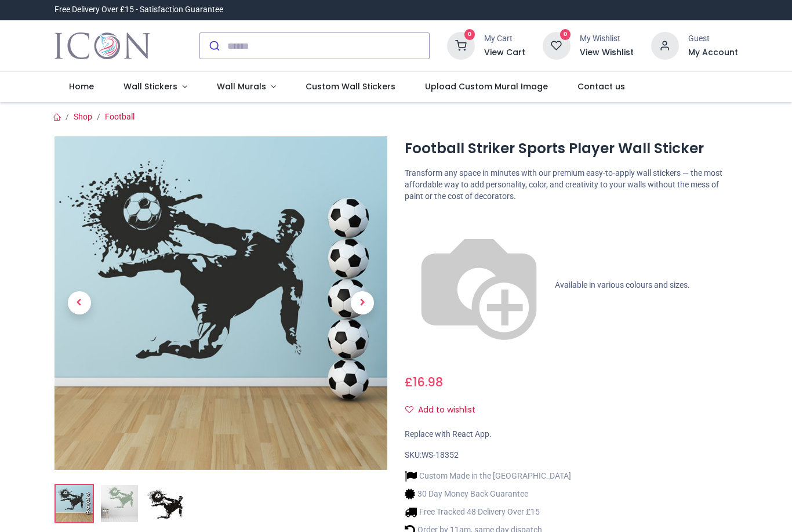 The height and width of the screenshot is (532, 792). Describe the element at coordinates (571, 185) in the screenshot. I see `p: Transform any space in minutes with our premium easy-to-apply wall stickers — the most affordable...` at that location.